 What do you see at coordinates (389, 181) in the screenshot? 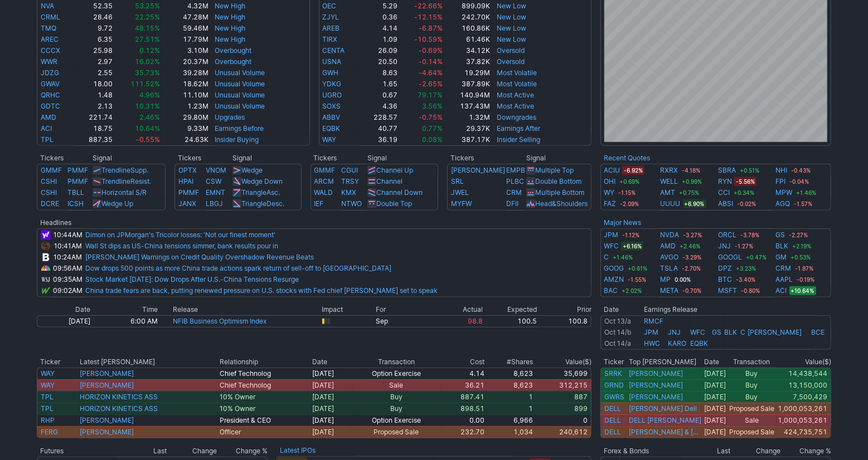
I see `a: Channel` at bounding box center [389, 181].